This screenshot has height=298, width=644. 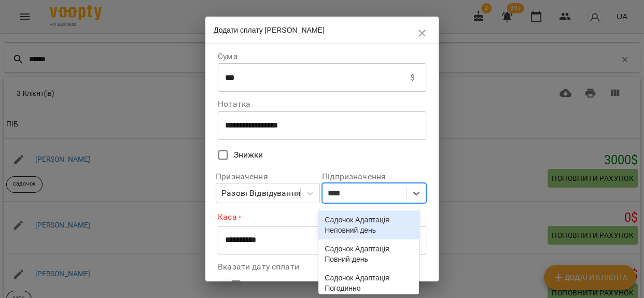 What do you see at coordinates (322, 57) in the screenshot?
I see `label: Сума` at bounding box center [322, 57].